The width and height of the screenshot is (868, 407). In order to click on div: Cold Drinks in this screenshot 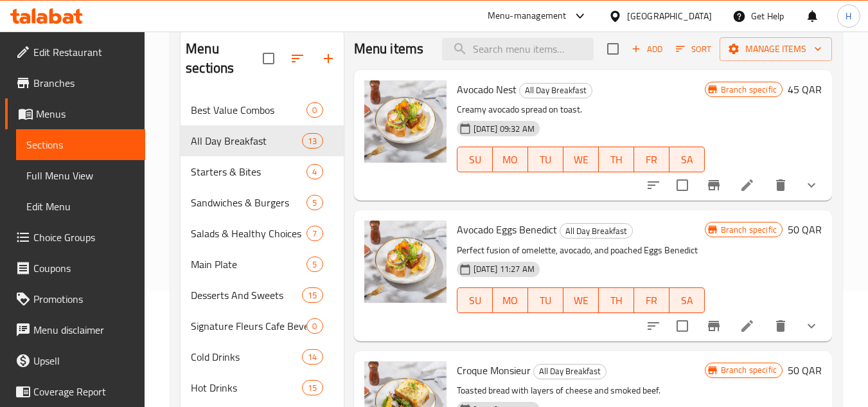, I will do `click(246, 357)`.